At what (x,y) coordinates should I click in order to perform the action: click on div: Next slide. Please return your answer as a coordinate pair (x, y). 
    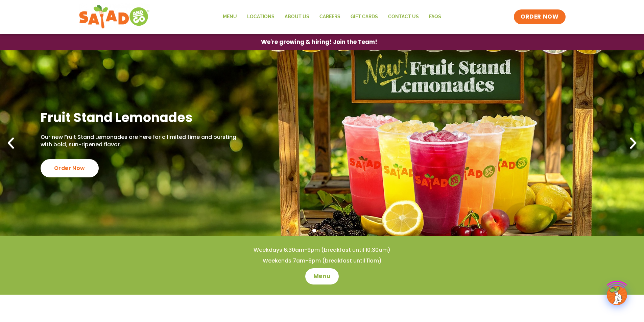
    Looking at the image, I should click on (634, 143).